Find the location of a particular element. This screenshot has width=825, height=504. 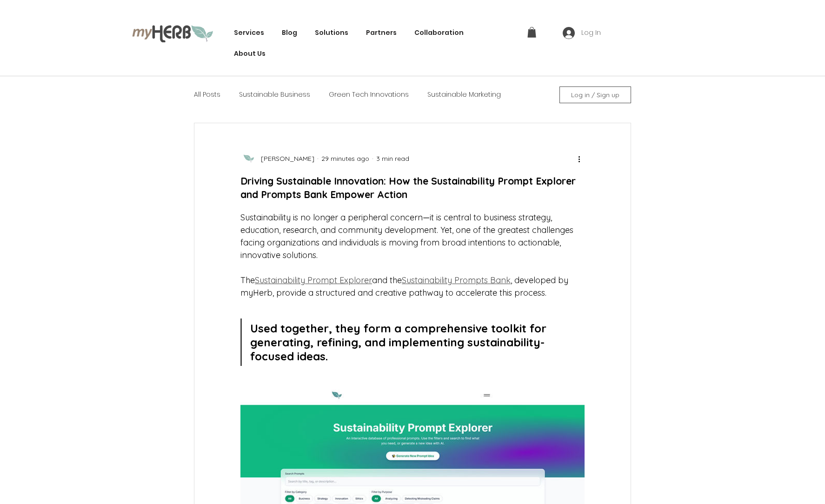

a: Partners is located at coordinates (381, 33).